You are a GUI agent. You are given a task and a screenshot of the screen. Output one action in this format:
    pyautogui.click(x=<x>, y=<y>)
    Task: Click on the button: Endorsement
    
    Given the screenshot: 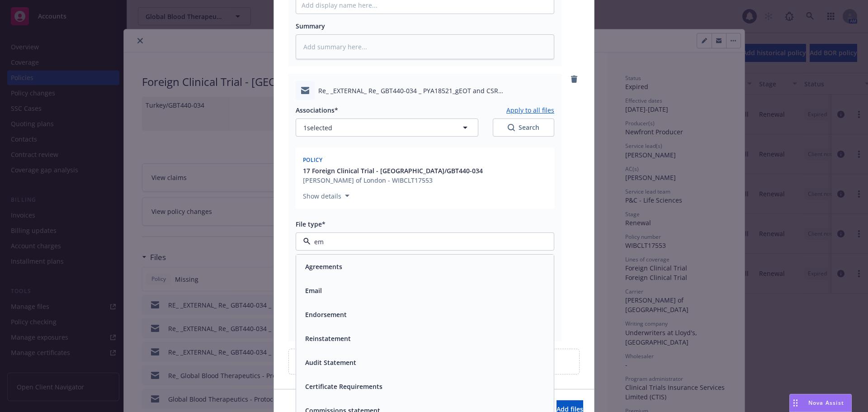 What is the action you would take?
    pyautogui.click(x=326, y=314)
    